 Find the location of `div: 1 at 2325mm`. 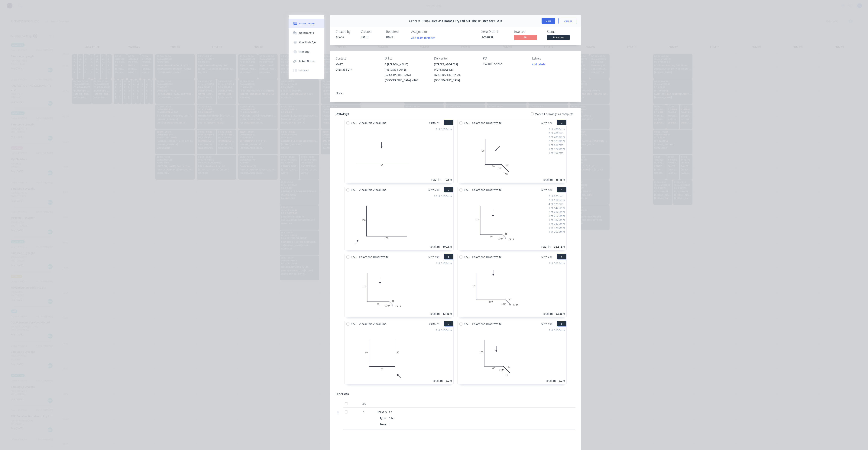

div: 1 at 2325mm is located at coordinates (557, 223).